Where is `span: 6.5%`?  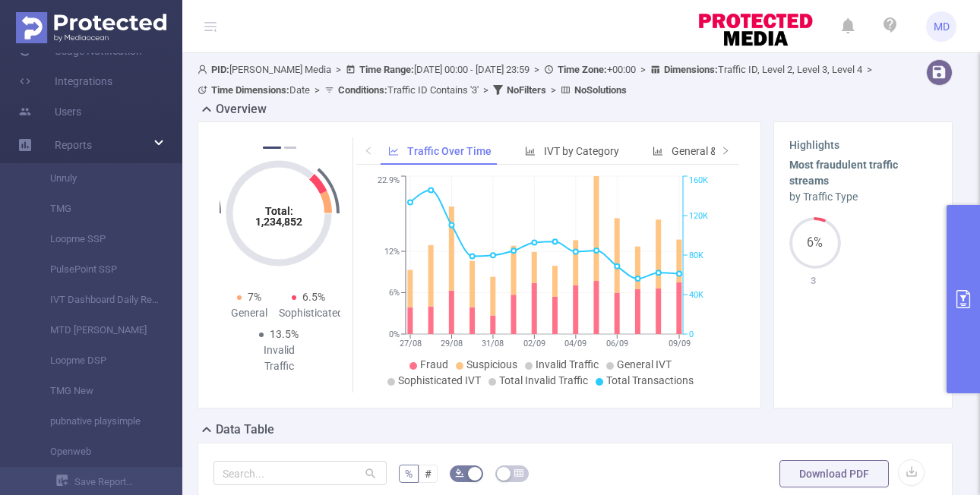 span: 6.5% is located at coordinates (314, 297).